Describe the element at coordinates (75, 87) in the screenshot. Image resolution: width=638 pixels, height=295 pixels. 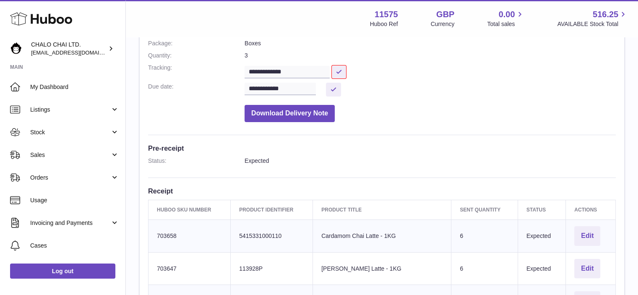
I see `span: My Dashboard` at that location.